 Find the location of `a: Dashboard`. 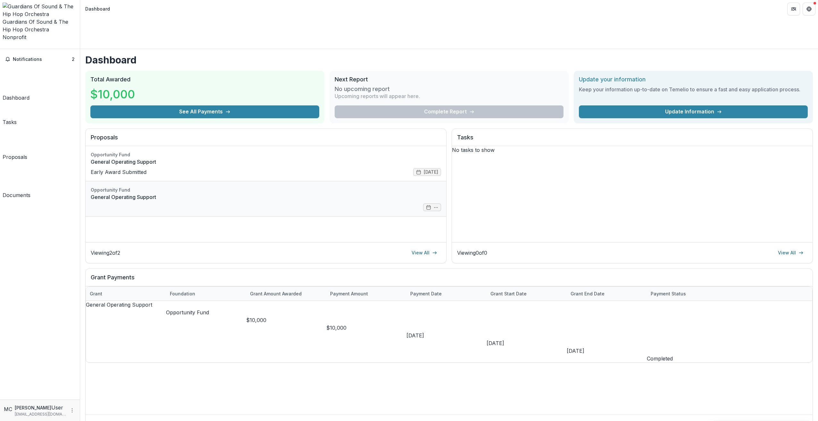

a: Dashboard is located at coordinates (16, 84).